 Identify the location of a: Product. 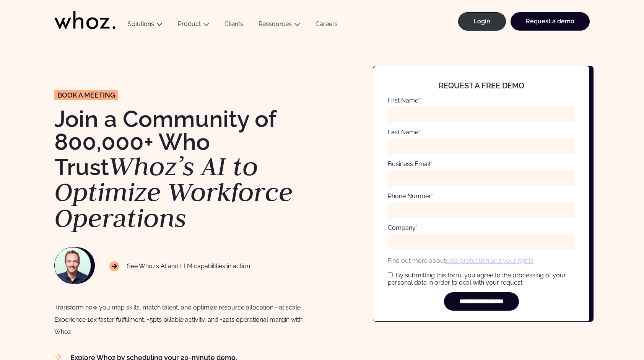
(189, 23).